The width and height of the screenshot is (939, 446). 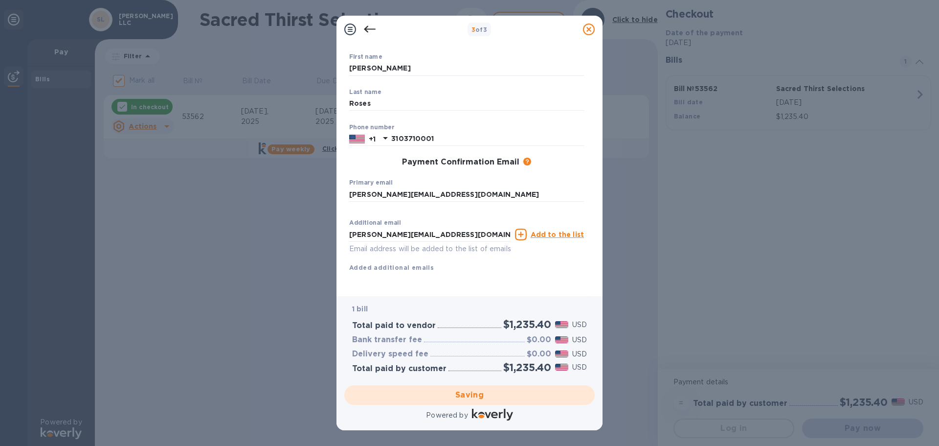 What do you see at coordinates (365, 57) in the screenshot?
I see `label: First name` at bounding box center [365, 57].